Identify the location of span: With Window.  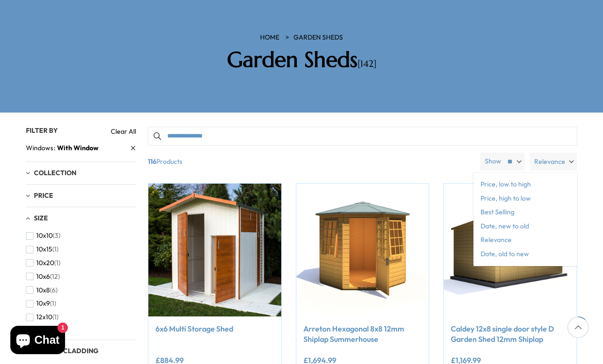
(77, 148).